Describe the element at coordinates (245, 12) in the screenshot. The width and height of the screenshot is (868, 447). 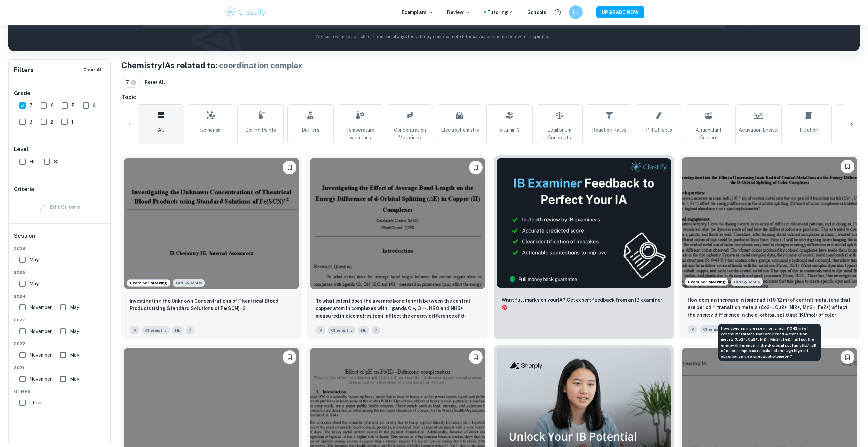
I see `img: Clastify logo` at that location.